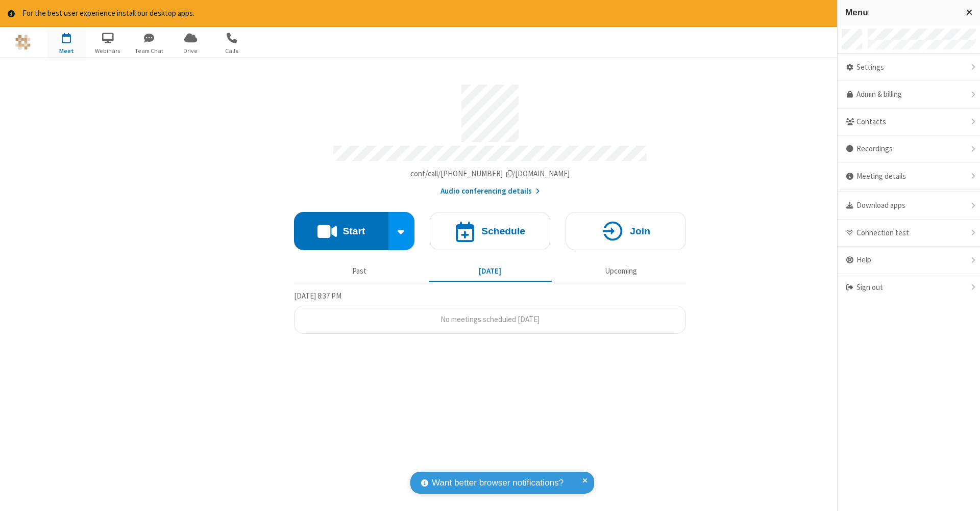 The width and height of the screenshot is (980, 511). Describe the element at coordinates (498, 483) in the screenshot. I see `span: Want better browser notifications?` at that location.